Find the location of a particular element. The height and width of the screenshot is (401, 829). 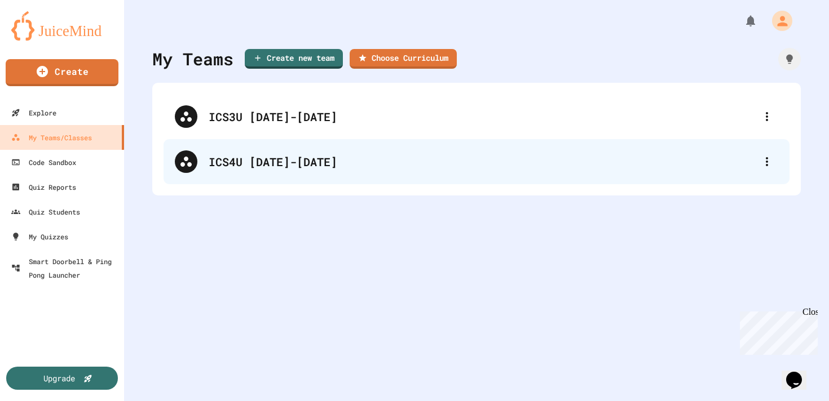

div: Chat with us now!Close is located at coordinates (41, 38).